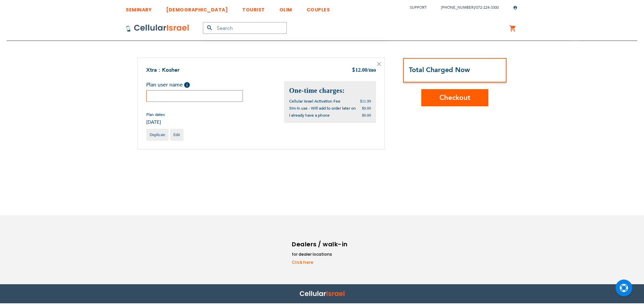  I want to click on span: Edit, so click(177, 135).